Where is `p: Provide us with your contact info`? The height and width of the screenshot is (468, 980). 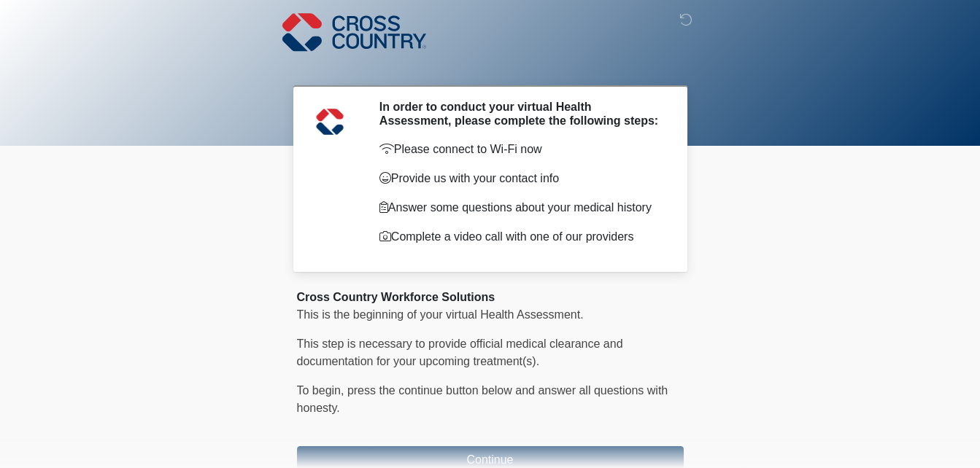
p: Provide us with your contact info is located at coordinates (521, 178).